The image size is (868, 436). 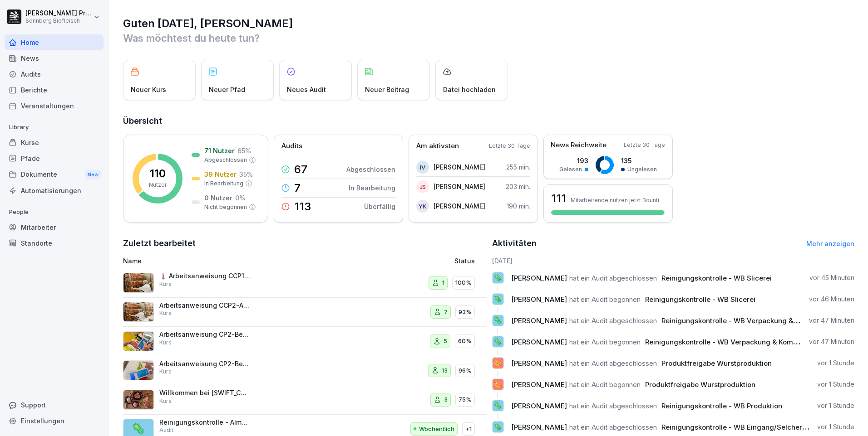 I want to click on a: Pfade, so click(x=54, y=158).